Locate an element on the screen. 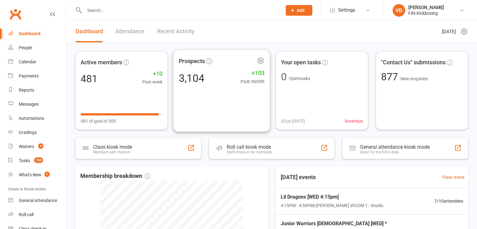 The width and height of the screenshot is (477, 229). div: Roll call is located at coordinates (26, 214).